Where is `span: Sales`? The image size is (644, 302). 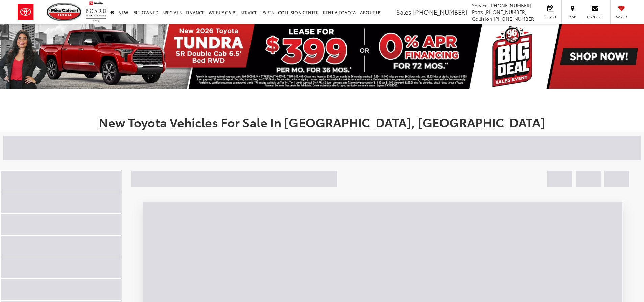
span: Sales is located at coordinates (403, 12).